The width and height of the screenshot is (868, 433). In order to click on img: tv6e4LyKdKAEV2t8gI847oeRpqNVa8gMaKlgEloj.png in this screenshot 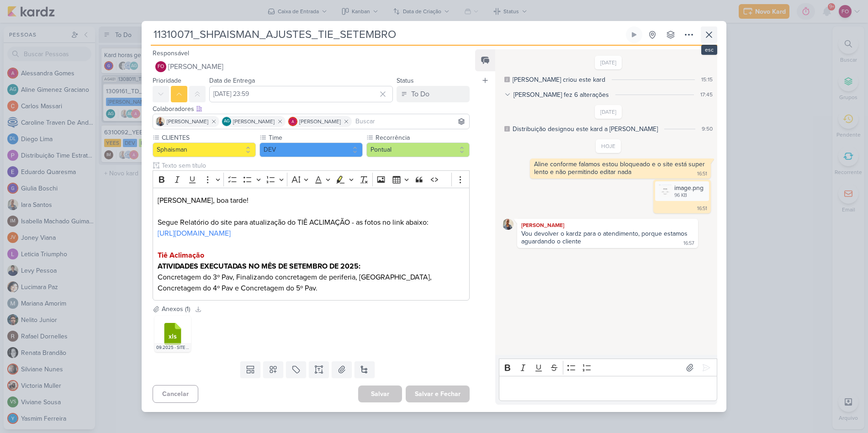, I will do `click(665, 191)`.